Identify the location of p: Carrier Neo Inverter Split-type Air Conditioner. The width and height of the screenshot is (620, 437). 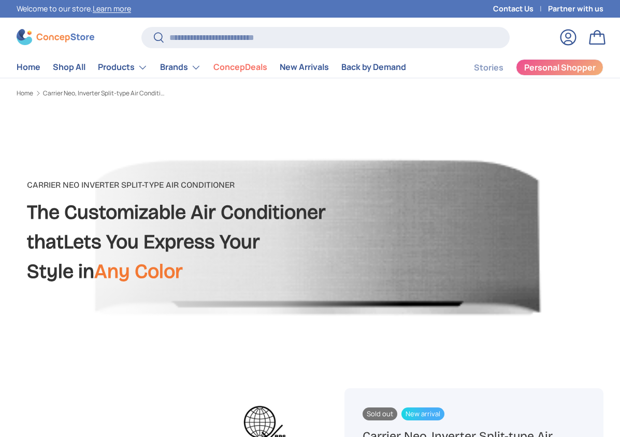
(176, 185).